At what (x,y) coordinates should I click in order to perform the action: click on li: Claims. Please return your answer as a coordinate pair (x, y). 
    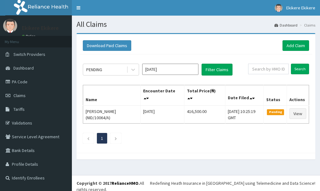
    Looking at the image, I should click on (306, 25).